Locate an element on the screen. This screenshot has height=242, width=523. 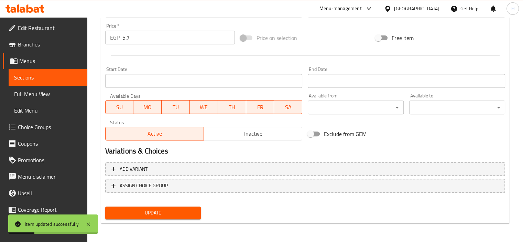
span: SU is located at coordinates (120, 107).